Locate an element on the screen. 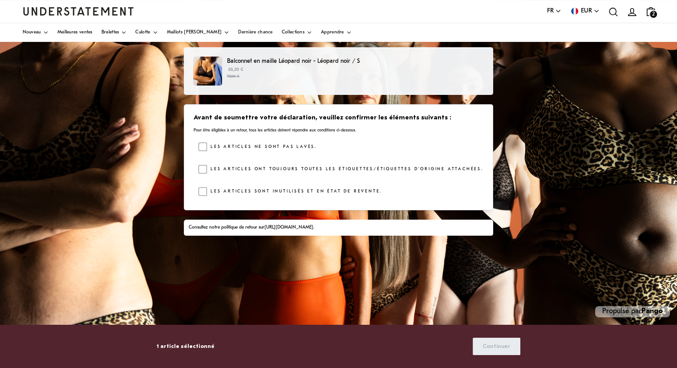  font: Collections is located at coordinates (293, 32).